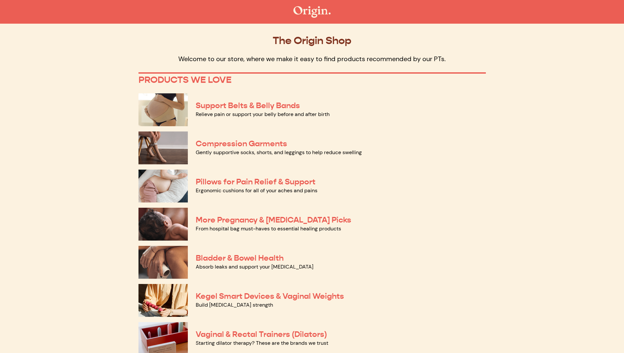  What do you see at coordinates (239, 258) in the screenshot?
I see `a: Bladder & Bowel Health` at bounding box center [239, 258].